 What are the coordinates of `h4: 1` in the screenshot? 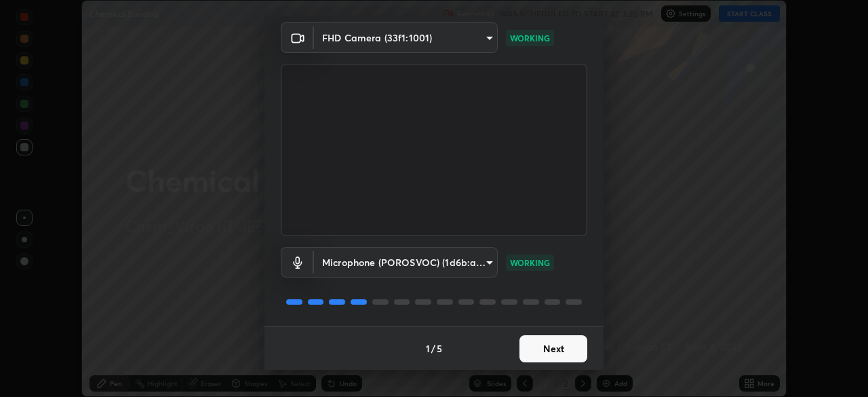 It's located at (428, 347).